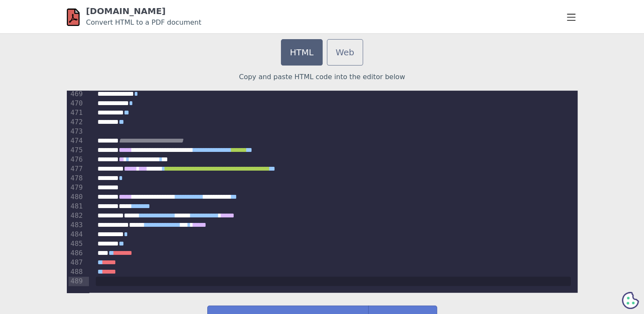 Image resolution: width=644 pixels, height=314 pixels. I want to click on small: Convert HTML to a PDF document, so click(143, 22).